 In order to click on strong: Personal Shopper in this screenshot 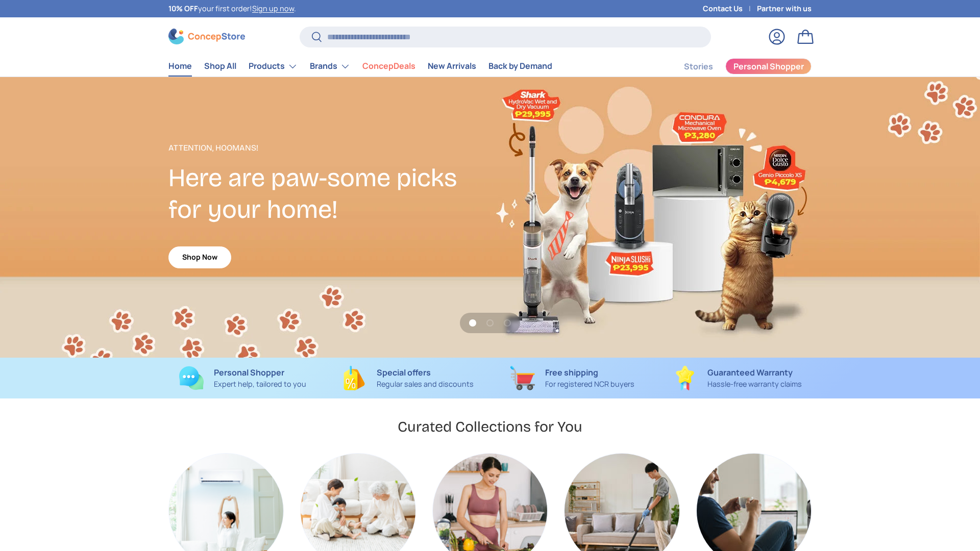, I will do `click(249, 373)`.